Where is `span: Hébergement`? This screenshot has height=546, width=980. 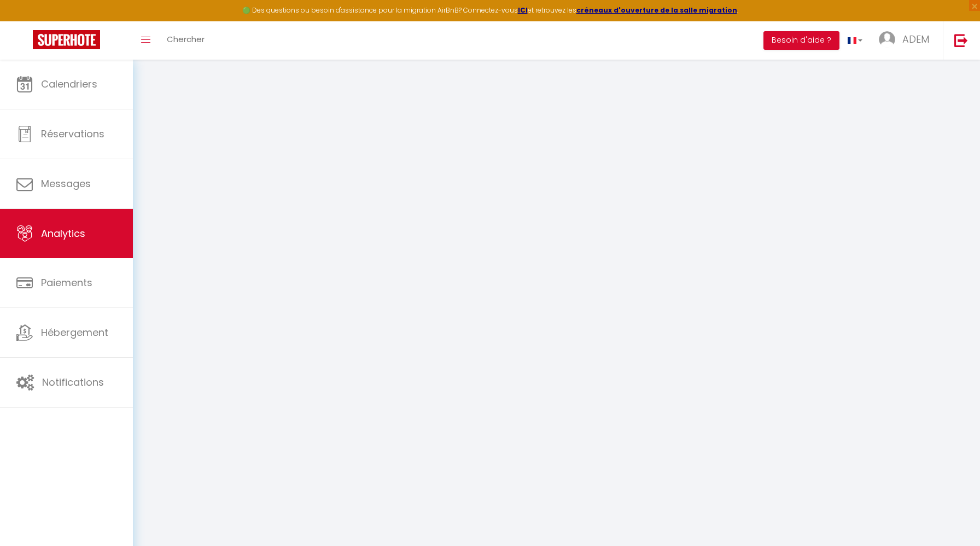 span: Hébergement is located at coordinates (74, 332).